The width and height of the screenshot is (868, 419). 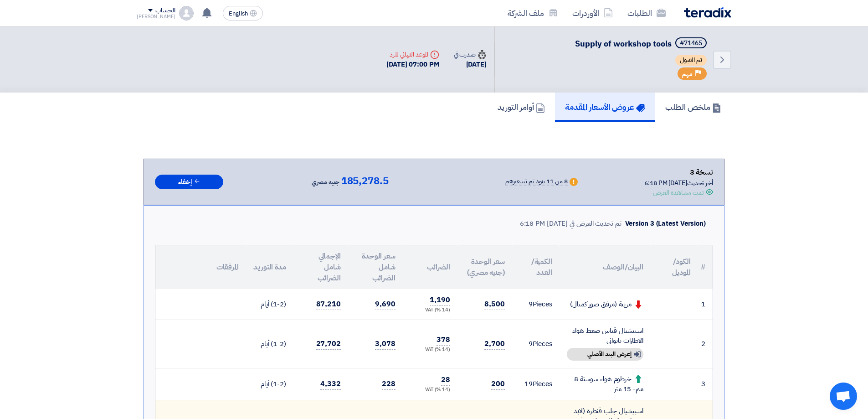 I want to click on td: 2, so click(x=705, y=344).